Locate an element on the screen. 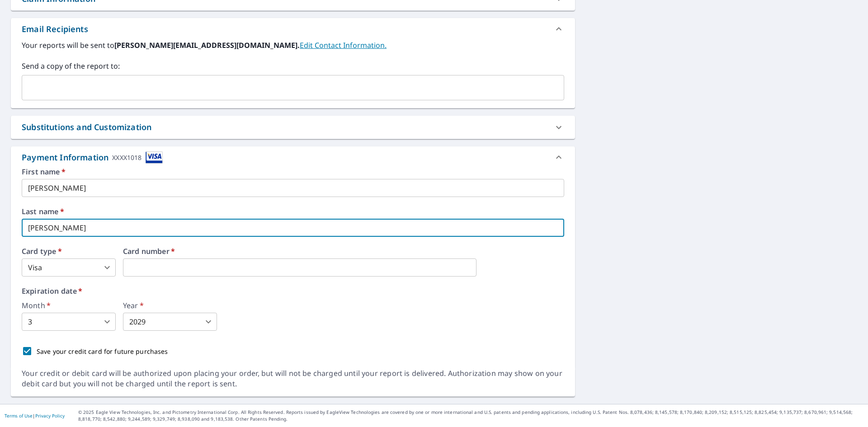 The image size is (868, 427). label: Expiration date is located at coordinates (293, 291).